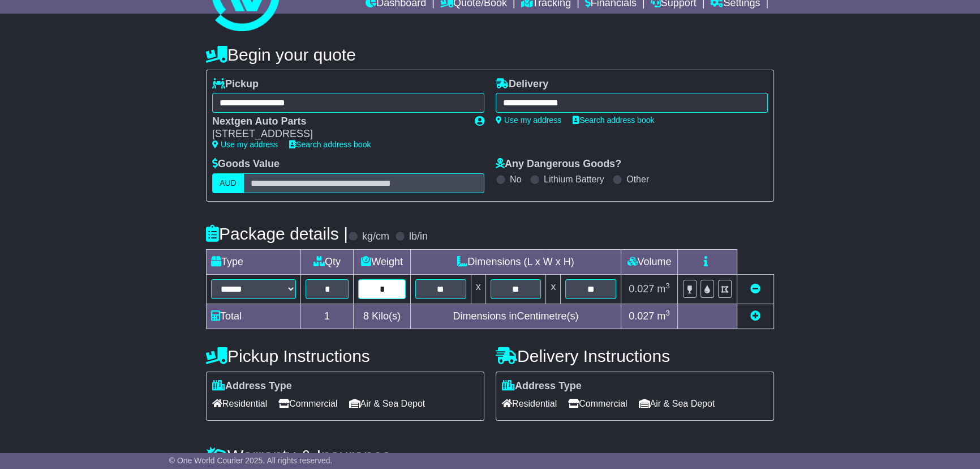 This screenshot has width=980, height=469. What do you see at coordinates (376, 237) in the screenshot?
I see `label: kg/cm` at bounding box center [376, 237].